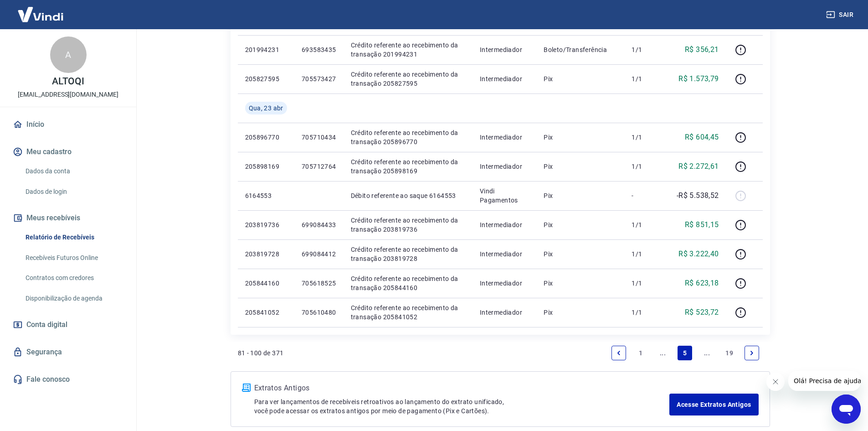 The image size is (868, 431). I want to click on p: Vindi Pagamentos, so click(504, 196).